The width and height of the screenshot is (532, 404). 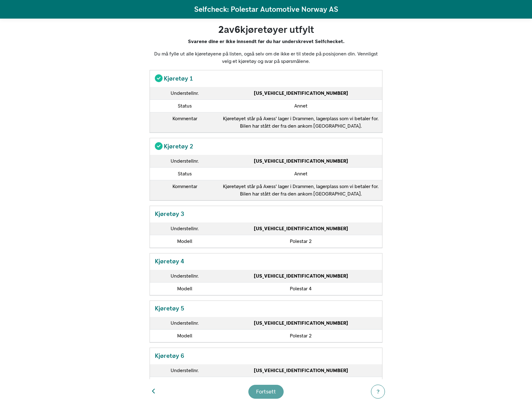 I want to click on h5: Kjøretøy 5, so click(x=266, y=307).